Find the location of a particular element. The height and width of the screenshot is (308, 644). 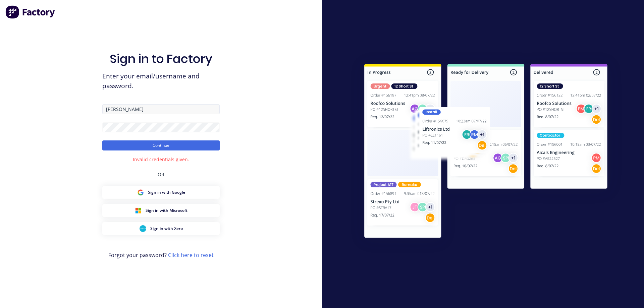

button: Google Sign inSign in with Google is located at coordinates (161, 192).